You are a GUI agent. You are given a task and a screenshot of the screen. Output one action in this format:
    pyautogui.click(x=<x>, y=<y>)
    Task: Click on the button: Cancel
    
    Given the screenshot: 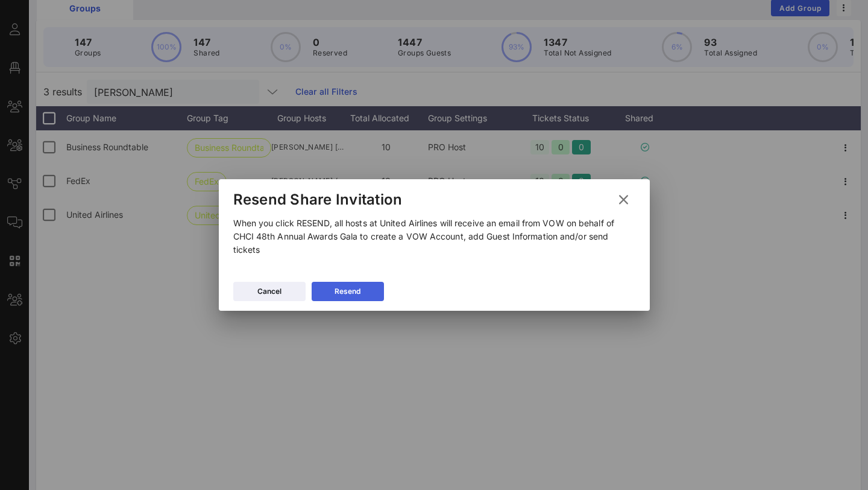 What is the action you would take?
    pyautogui.click(x=269, y=291)
    